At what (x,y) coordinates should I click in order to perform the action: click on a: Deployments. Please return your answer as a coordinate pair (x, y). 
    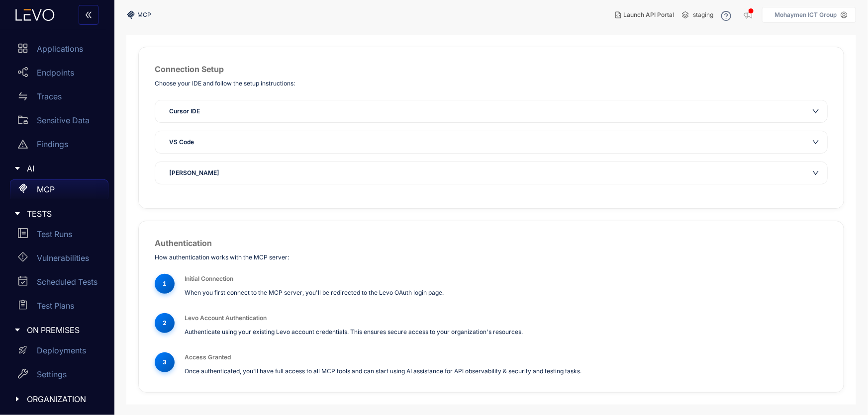
    Looking at the image, I should click on (59, 353).